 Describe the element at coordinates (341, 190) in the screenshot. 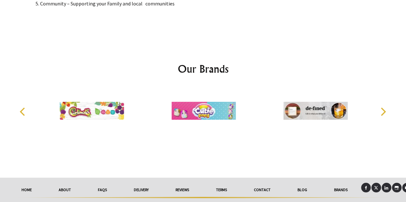

I see `a: Brands` at that location.